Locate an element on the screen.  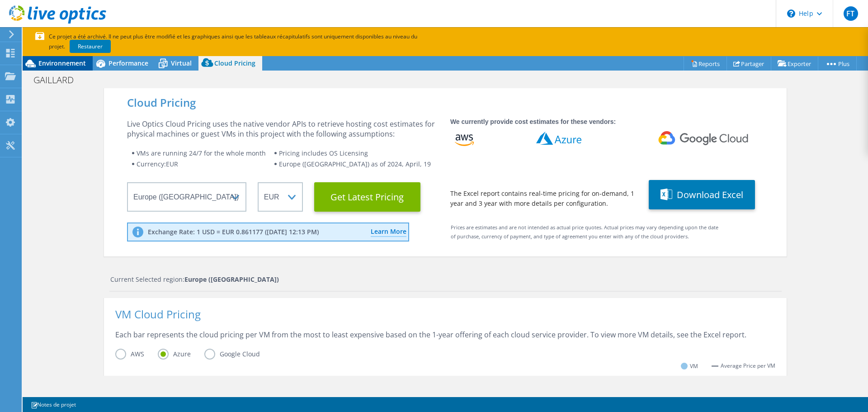
div: Current Selected region: is located at coordinates (446, 279).